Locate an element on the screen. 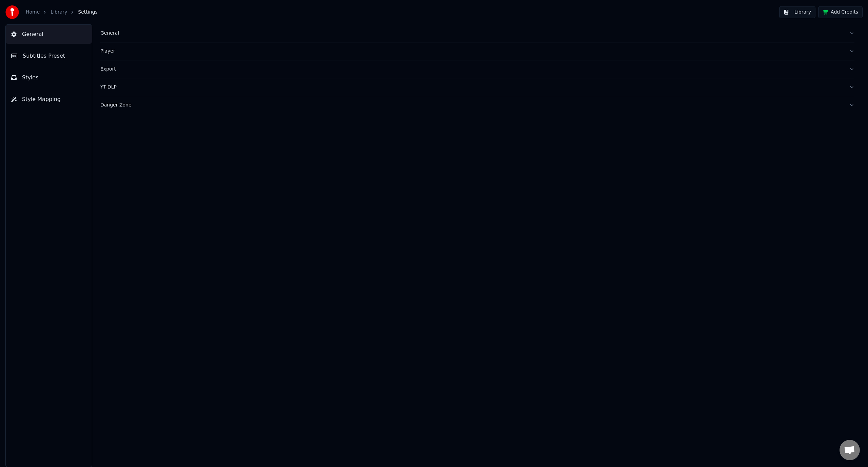  span: General is located at coordinates (33, 34).